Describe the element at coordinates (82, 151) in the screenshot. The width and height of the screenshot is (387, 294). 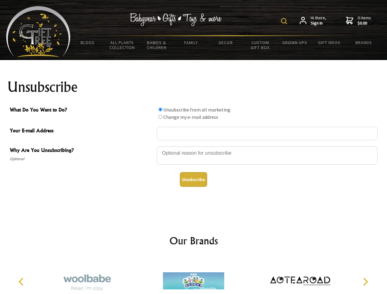
I see `span: Why Are You Unsubscribing?` at that location.